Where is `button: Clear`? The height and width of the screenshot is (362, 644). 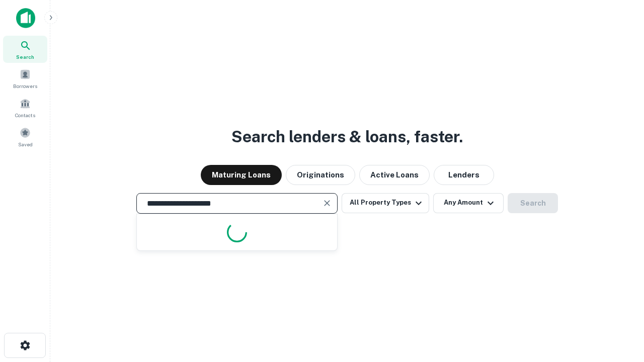
button: Clear is located at coordinates (327, 203).